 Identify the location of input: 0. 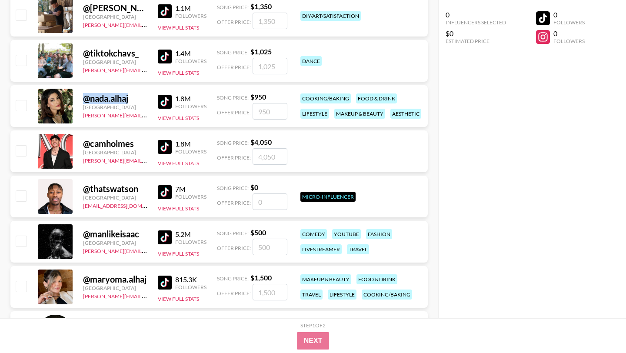
(270, 202).